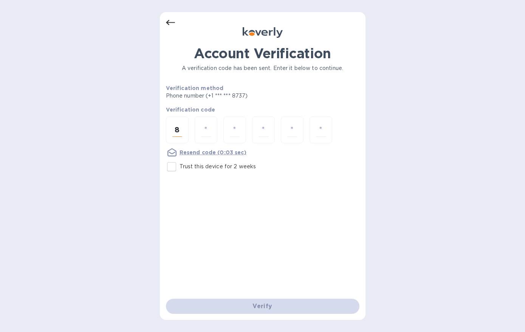  What do you see at coordinates (195, 88) in the screenshot?
I see `b: Verification method` at bounding box center [195, 88].